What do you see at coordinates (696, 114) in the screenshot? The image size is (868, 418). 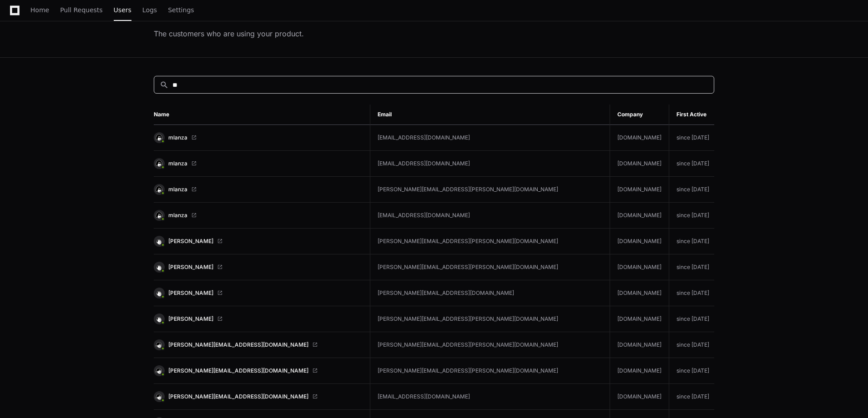 I see `th: First Active` at bounding box center [696, 114].